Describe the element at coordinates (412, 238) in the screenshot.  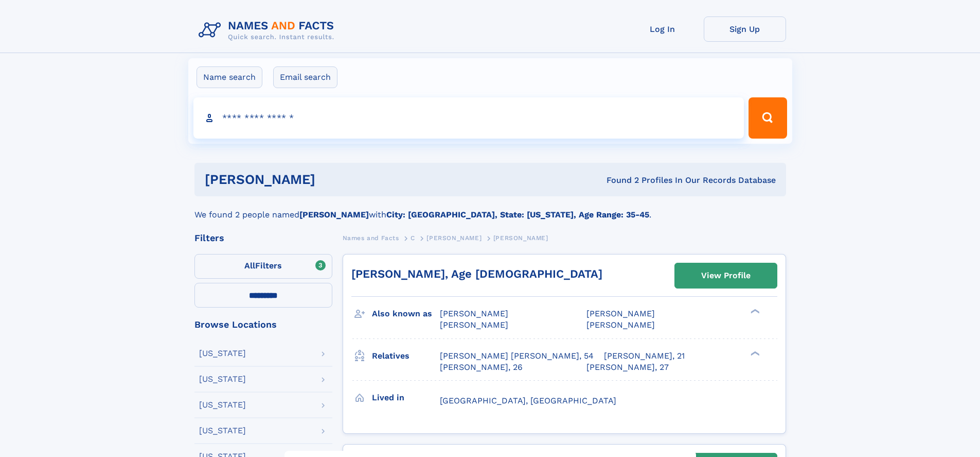
I see `span: C` at that location.